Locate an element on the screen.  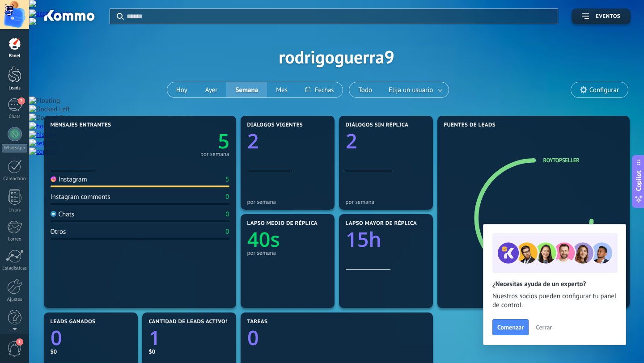
h2: ¿Necesitas ayuda de un experto? is located at coordinates (555, 284).